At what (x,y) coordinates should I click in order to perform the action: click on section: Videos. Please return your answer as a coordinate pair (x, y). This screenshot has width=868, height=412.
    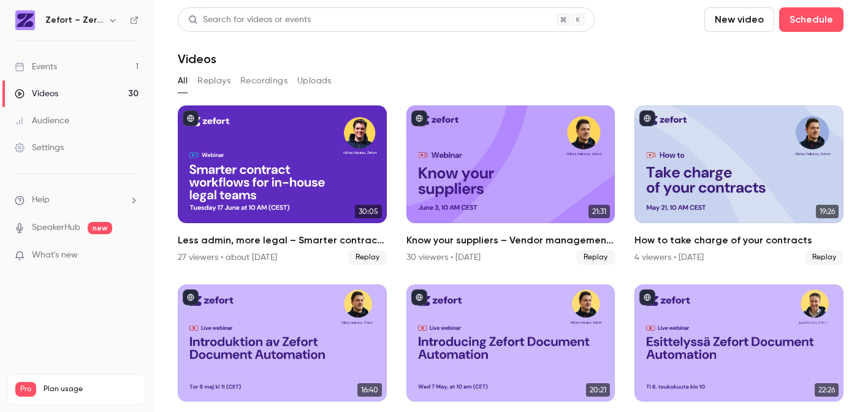
    Looking at the image, I should click on (511, 206).